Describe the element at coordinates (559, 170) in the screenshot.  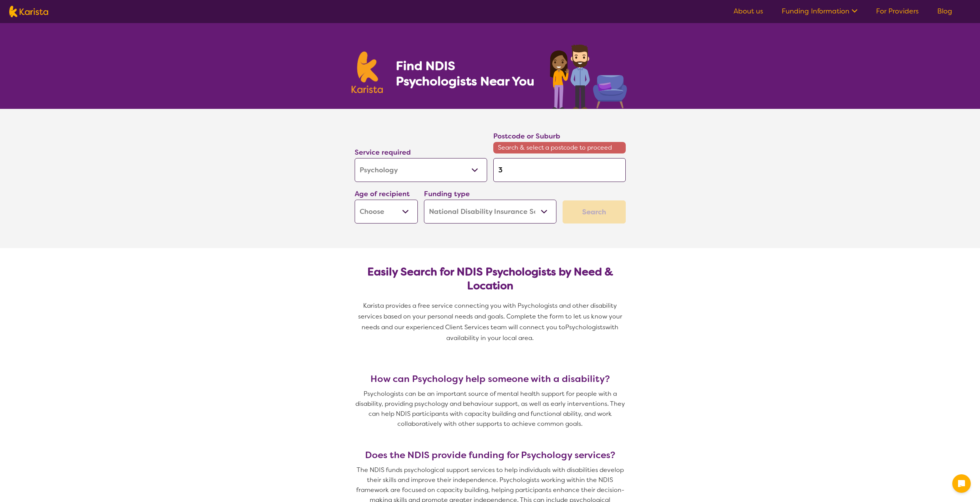
I see `input: Type` at that location.